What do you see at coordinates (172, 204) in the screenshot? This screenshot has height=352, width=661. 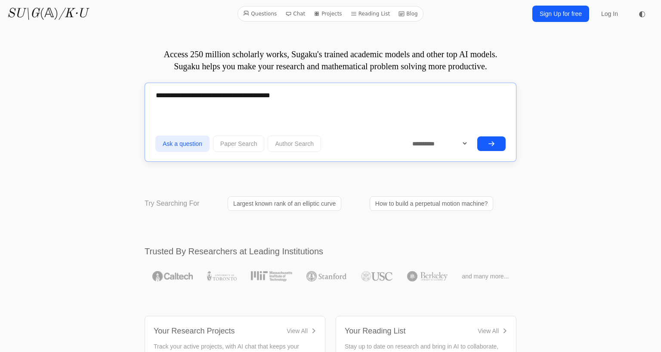 I see `p: Try Searching For` at bounding box center [172, 204].